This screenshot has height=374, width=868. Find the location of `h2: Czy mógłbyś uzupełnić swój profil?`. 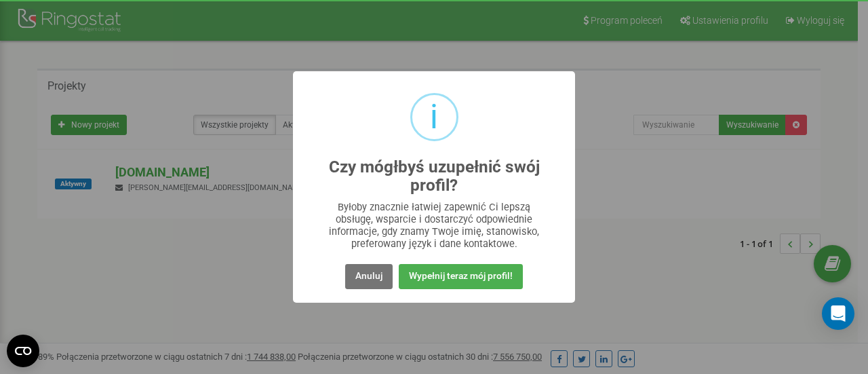

h2: Czy mógłbyś uzupełnić swój profil? is located at coordinates (434, 177).